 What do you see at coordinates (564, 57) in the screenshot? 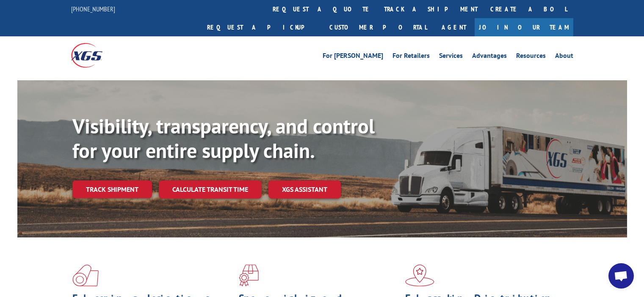
I see `a: About` at bounding box center [564, 57].